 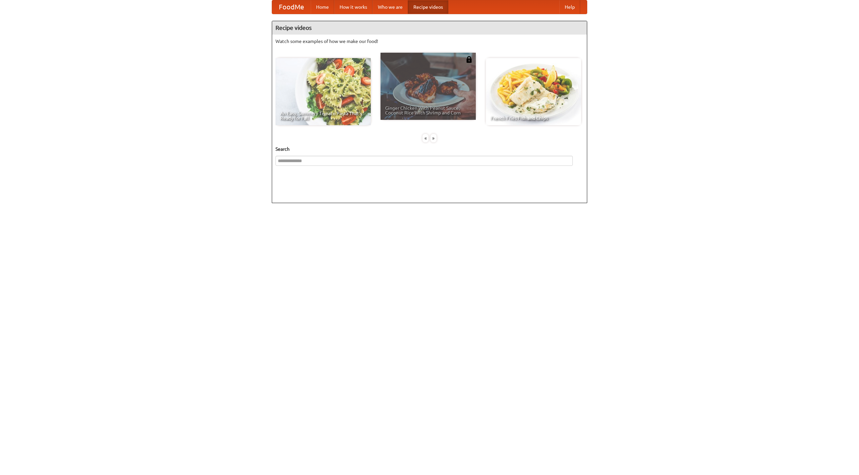 I want to click on img: 483408.png, so click(x=469, y=59).